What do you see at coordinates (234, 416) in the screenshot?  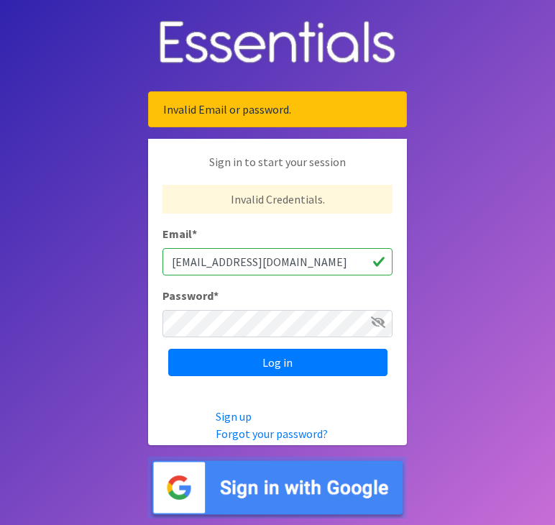 I see `a: Sign up` at bounding box center [234, 416].